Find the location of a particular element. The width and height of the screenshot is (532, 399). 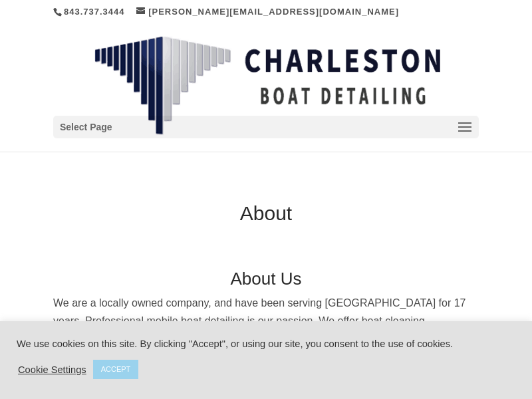

div: We use cookies on this site. By clicking "Accept", or using our site, you consent to the use of c... is located at coordinates (266, 345).